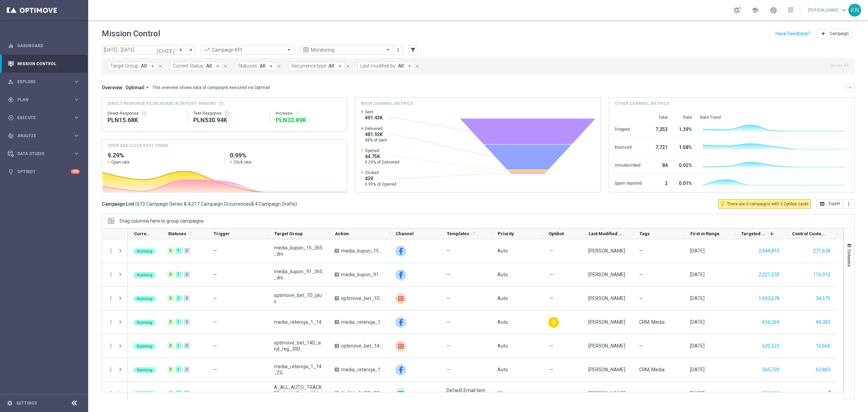 Image resolution: width=868 pixels, height=412 pixels. Describe the element at coordinates (40, 100) in the screenshot. I see `div: Plan` at that location.